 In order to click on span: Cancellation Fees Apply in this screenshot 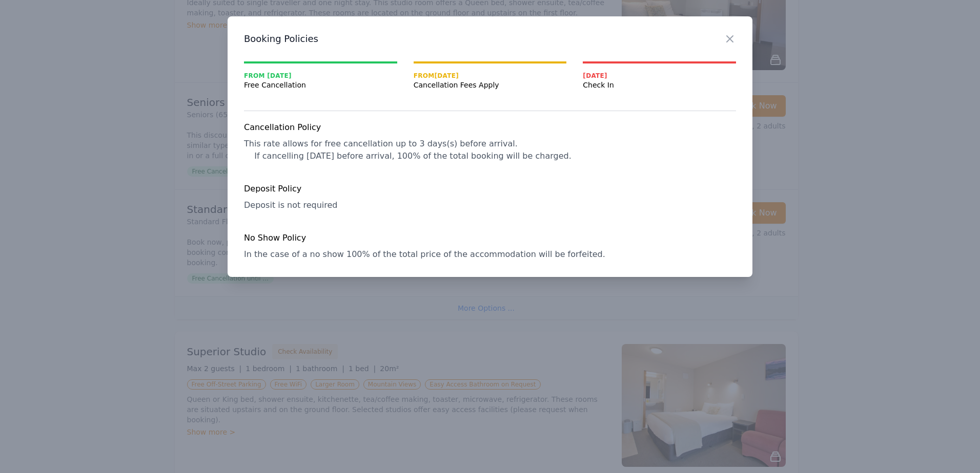, I will do `click(490, 85)`.